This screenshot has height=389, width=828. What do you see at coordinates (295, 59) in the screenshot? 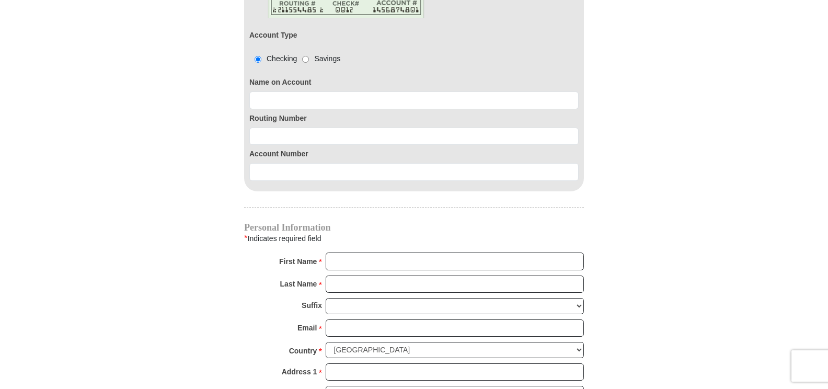
I see `div: Checking Savings` at bounding box center [295, 59].